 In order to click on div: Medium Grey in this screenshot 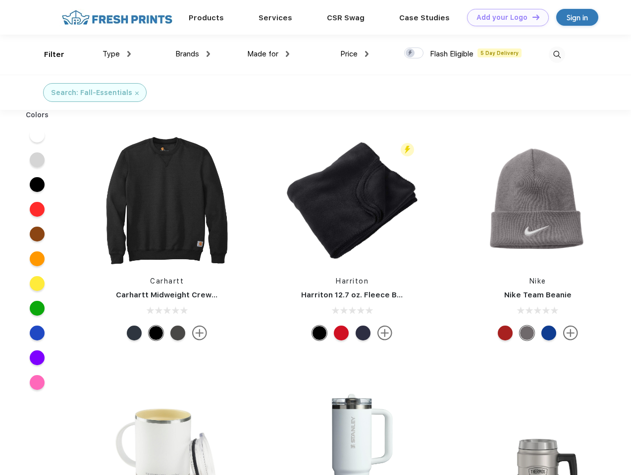, I will do `click(527, 333)`.